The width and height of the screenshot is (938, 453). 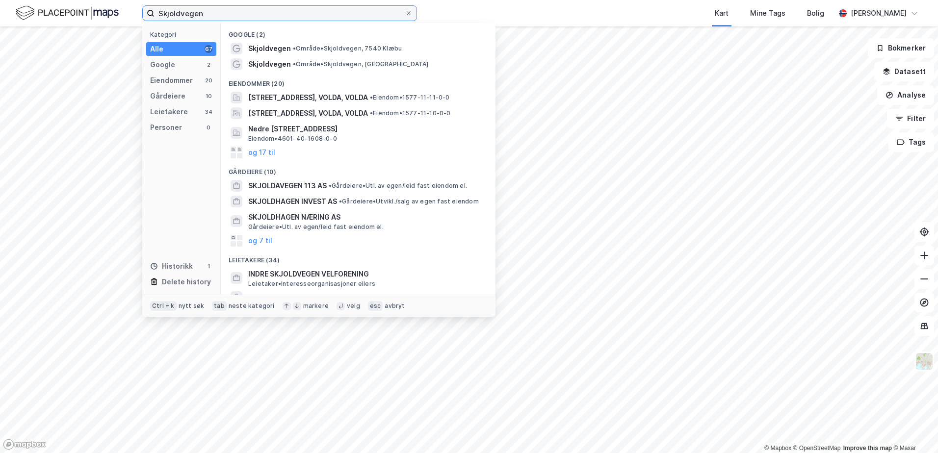 What do you see at coordinates (294, 298) in the screenshot?
I see `span: SAMEIET SKJOLDVEGEN 16` at bounding box center [294, 298].